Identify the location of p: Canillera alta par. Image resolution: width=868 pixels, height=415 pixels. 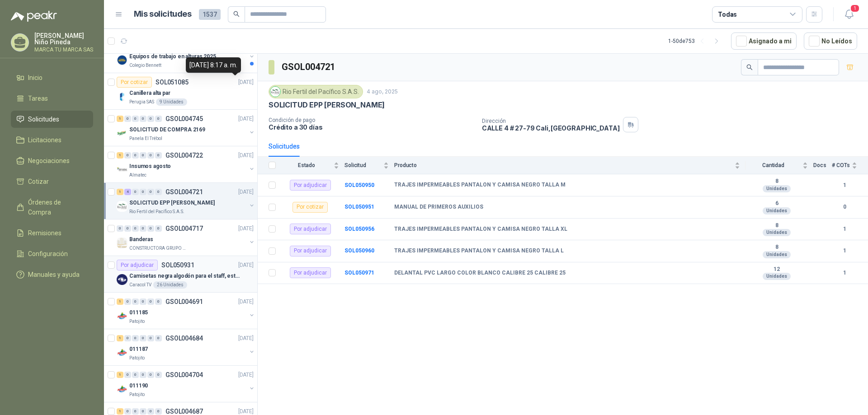
(150, 93).